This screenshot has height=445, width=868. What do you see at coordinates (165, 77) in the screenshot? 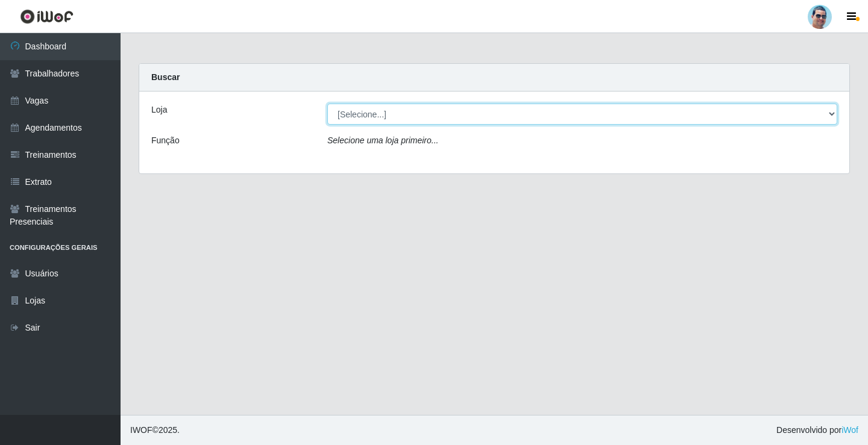
I see `strong: Buscar` at bounding box center [165, 77].